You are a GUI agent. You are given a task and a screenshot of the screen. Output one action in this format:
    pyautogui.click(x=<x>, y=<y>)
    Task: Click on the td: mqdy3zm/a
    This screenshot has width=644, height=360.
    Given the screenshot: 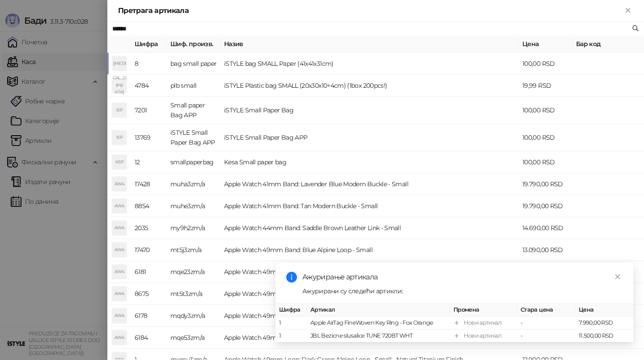 What is the action you would take?
    pyautogui.click(x=194, y=315)
    